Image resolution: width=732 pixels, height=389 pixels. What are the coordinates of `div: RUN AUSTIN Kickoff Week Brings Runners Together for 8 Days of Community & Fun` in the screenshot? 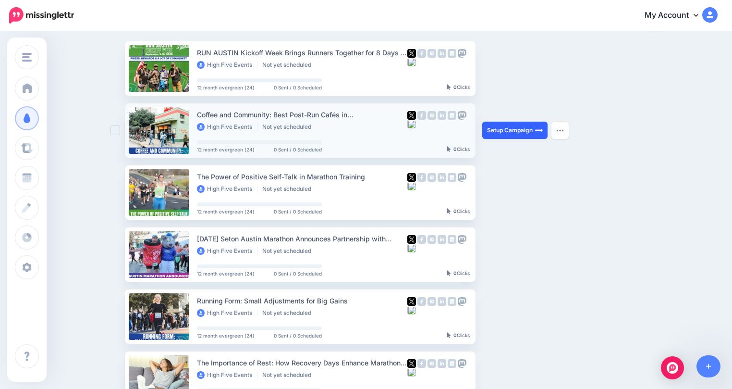 It's located at (302, 52).